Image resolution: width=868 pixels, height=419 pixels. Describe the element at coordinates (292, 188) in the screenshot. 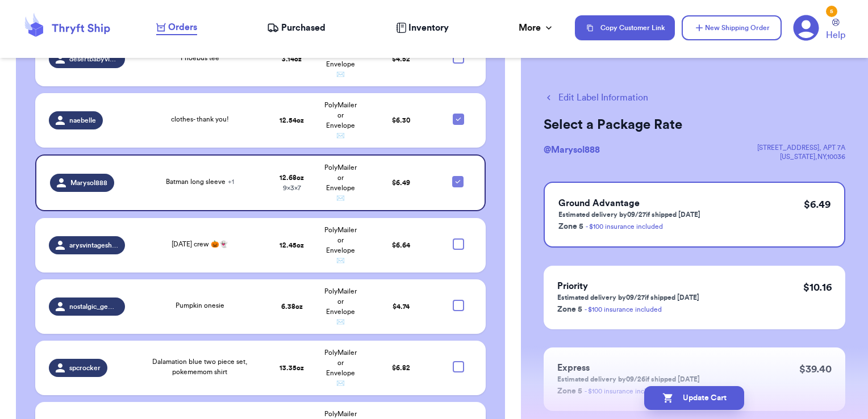

I see `span: 9 x 3 x 7` at that location.